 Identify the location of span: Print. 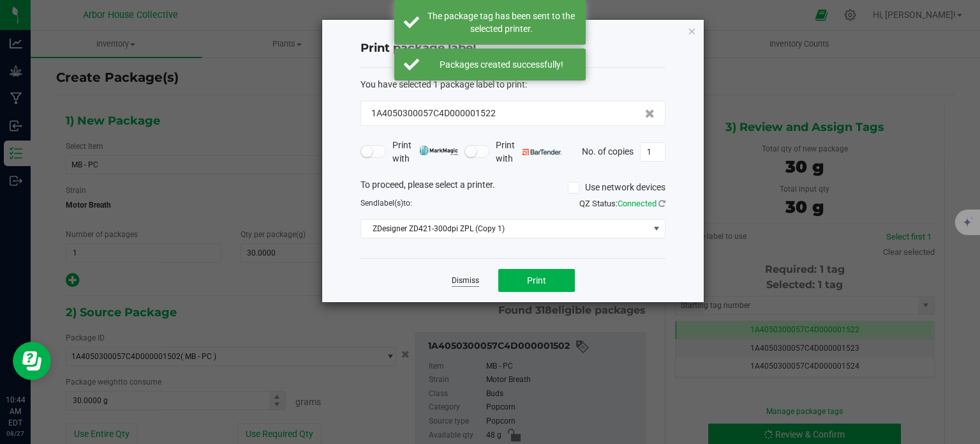
(537, 280).